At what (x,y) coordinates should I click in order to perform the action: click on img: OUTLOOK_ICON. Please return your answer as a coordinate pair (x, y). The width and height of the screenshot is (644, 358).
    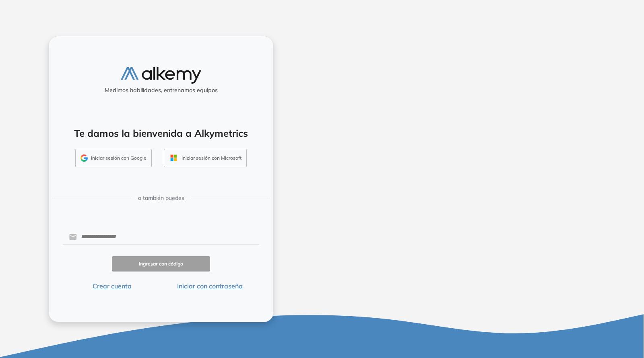
    Looking at the image, I should click on (174, 158).